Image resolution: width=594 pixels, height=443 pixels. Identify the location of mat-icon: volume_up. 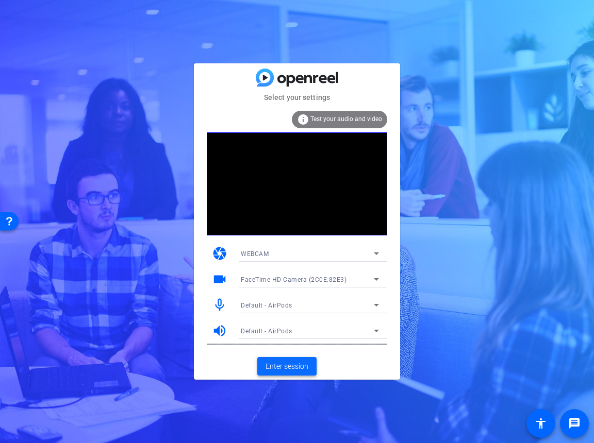
(220, 331).